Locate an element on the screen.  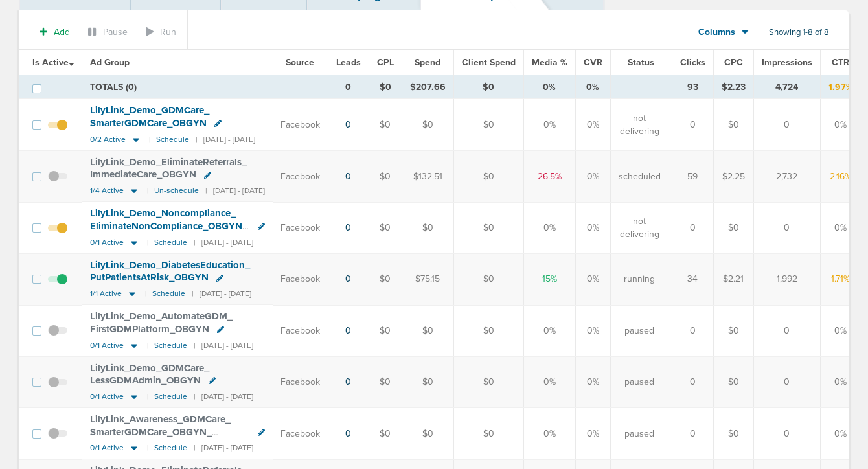
span: Leads is located at coordinates (349, 62).